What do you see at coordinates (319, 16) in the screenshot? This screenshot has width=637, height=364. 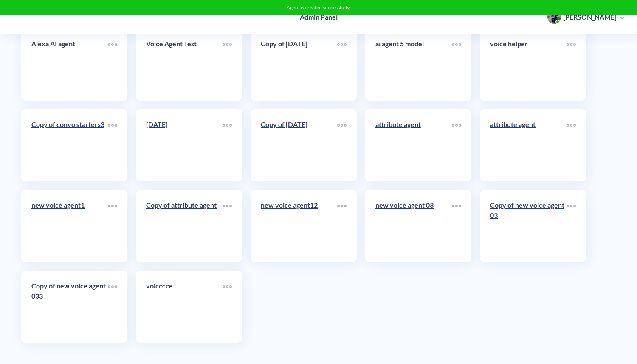 I see `h4: Admin Panel` at bounding box center [319, 16].